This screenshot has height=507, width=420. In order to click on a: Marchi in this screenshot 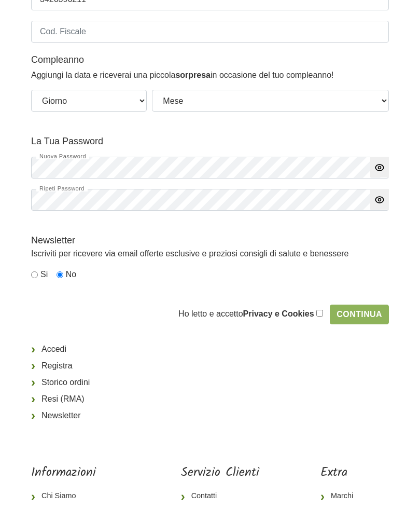, I will do `click(355, 497)`.